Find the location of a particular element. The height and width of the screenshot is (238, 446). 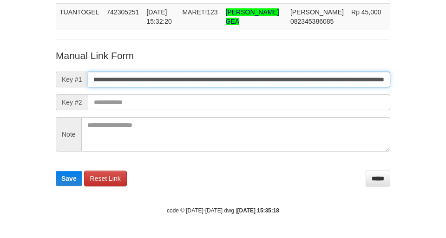

span: Note is located at coordinates (68, 134).